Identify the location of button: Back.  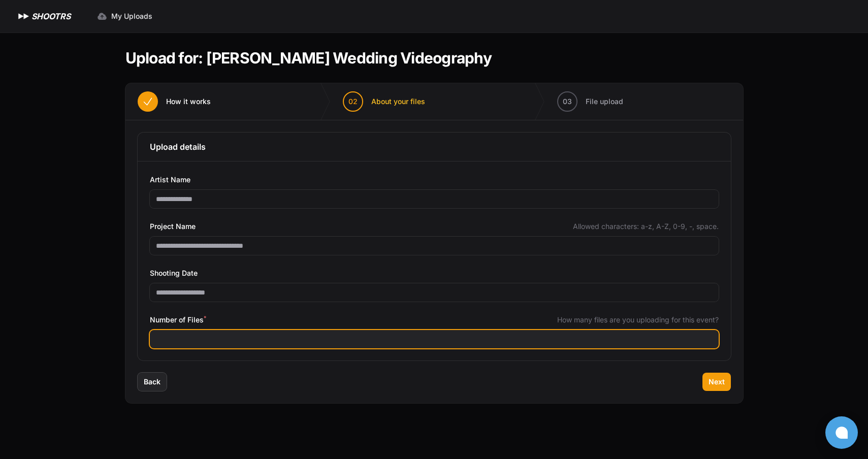
(152, 382).